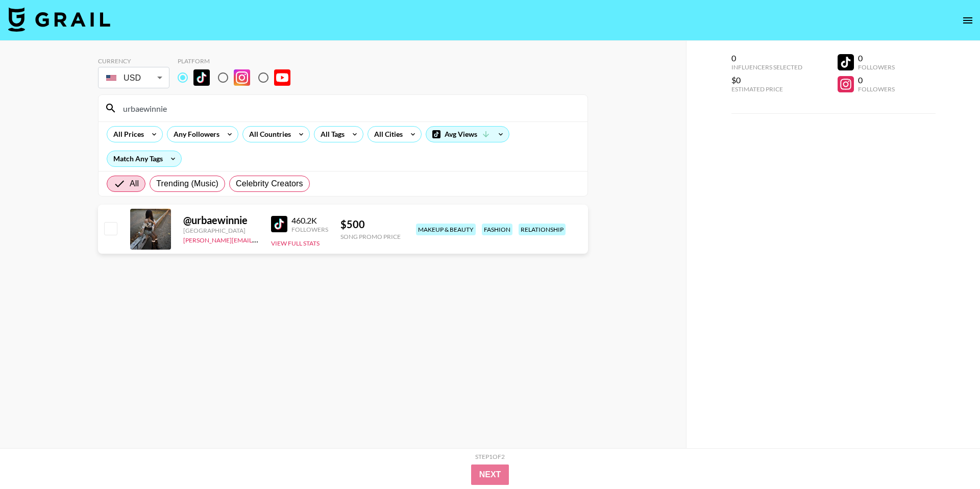  What do you see at coordinates (386, 134) in the screenshot?
I see `div: All Cities` at bounding box center [386, 134].